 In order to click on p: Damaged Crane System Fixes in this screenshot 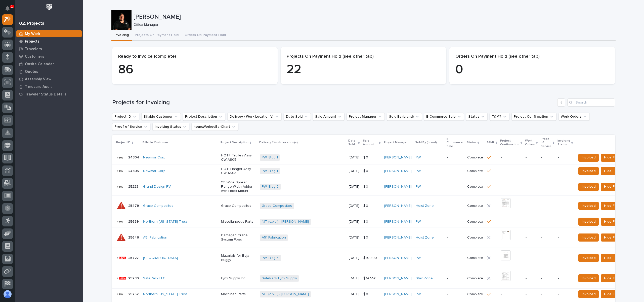, I will do `click(239, 238)`.